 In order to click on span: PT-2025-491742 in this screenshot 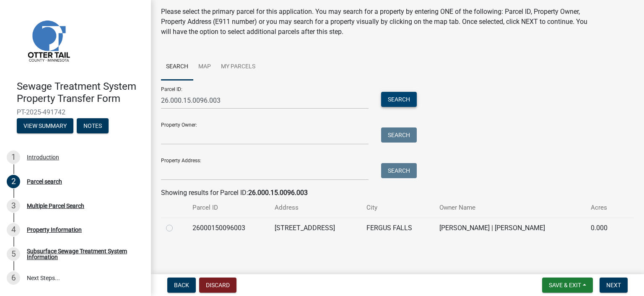, I will do `click(75, 112)`.